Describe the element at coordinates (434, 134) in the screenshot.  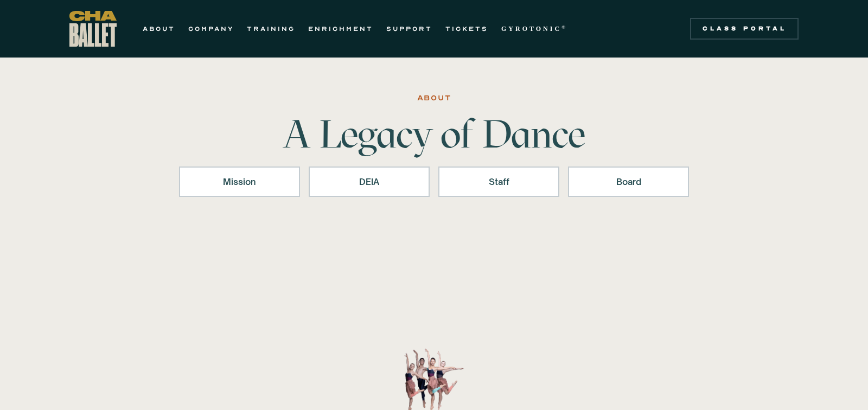
I see `h1: A Legacy of Dance` at that location.